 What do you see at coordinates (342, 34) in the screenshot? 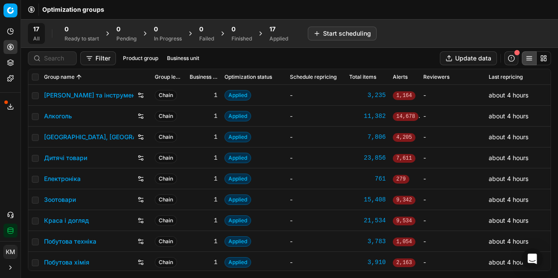
I see `button: Start scheduling` at bounding box center [342, 34].